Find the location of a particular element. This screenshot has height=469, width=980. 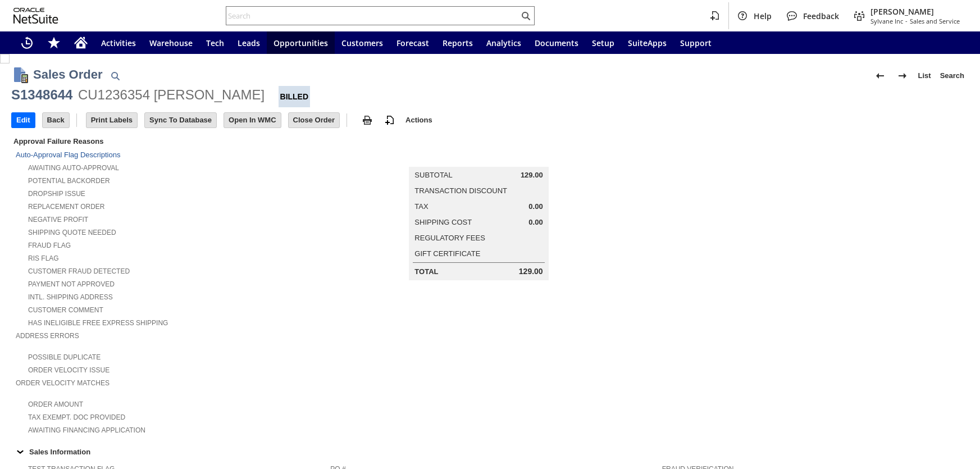

a: Shipping Cost is located at coordinates (443, 222).